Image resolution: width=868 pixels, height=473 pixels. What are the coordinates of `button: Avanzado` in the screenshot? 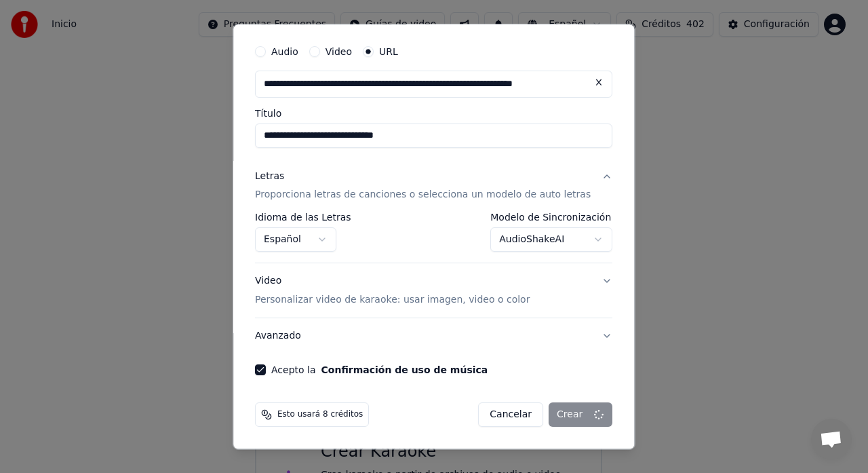 It's located at (434, 337).